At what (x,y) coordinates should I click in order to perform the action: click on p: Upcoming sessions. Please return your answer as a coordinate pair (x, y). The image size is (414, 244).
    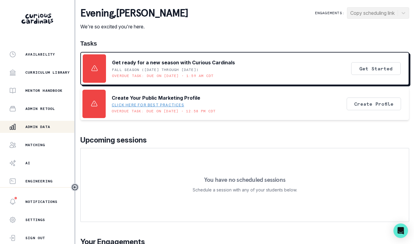
    Looking at the image, I should click on (244, 140).